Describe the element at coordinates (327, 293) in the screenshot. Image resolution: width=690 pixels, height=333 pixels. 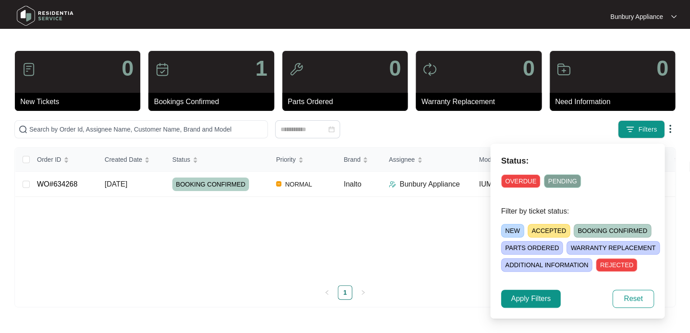
I see `button: left` at that location.